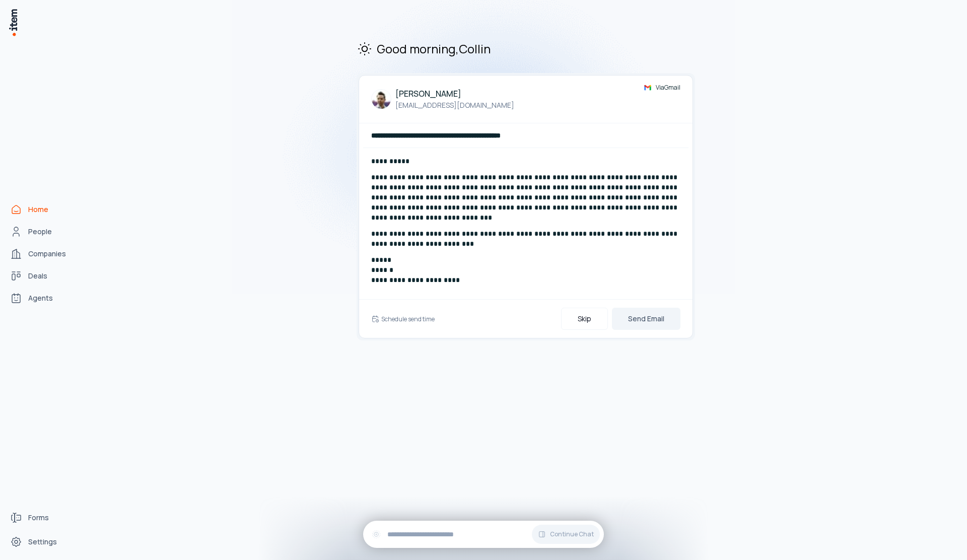  I want to click on img: gmail, so click(647, 88).